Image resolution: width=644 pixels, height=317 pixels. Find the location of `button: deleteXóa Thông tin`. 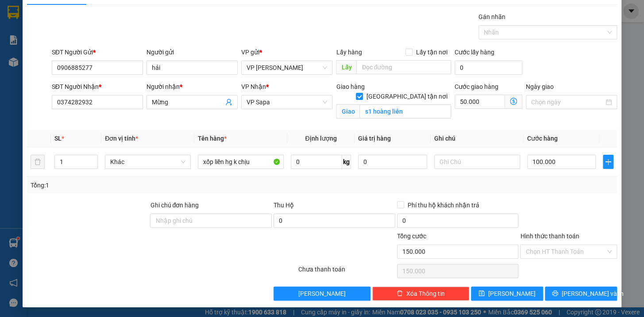

button: deleteXóa Thông tin is located at coordinates (421, 293).